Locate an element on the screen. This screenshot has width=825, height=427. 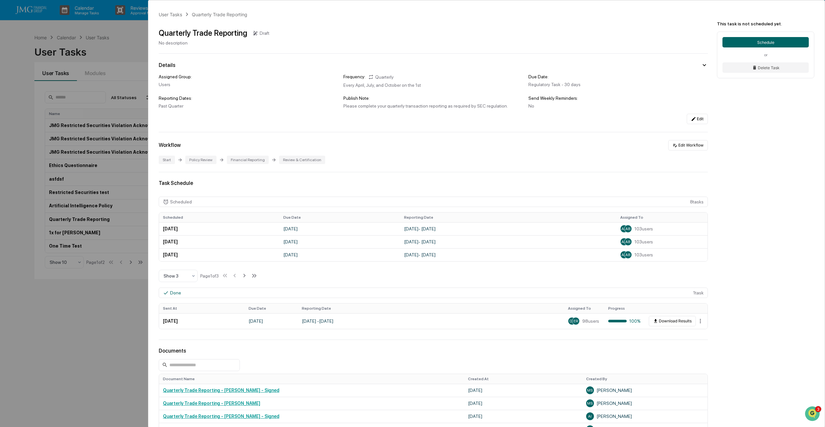
button: Edit is located at coordinates (698, 119).